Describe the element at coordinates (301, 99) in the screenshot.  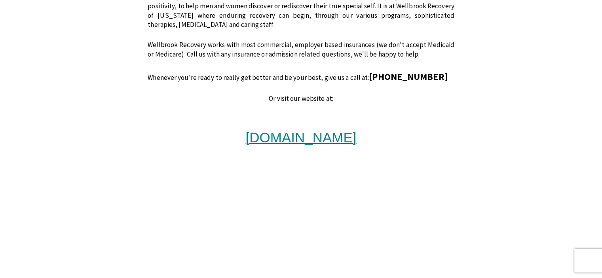
I see `p: Or visit our website at:` at that location.